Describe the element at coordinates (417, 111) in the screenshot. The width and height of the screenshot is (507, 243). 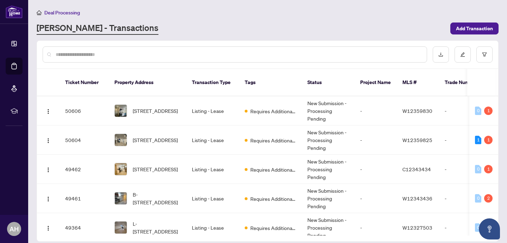
I see `span: W12359830` at that location.